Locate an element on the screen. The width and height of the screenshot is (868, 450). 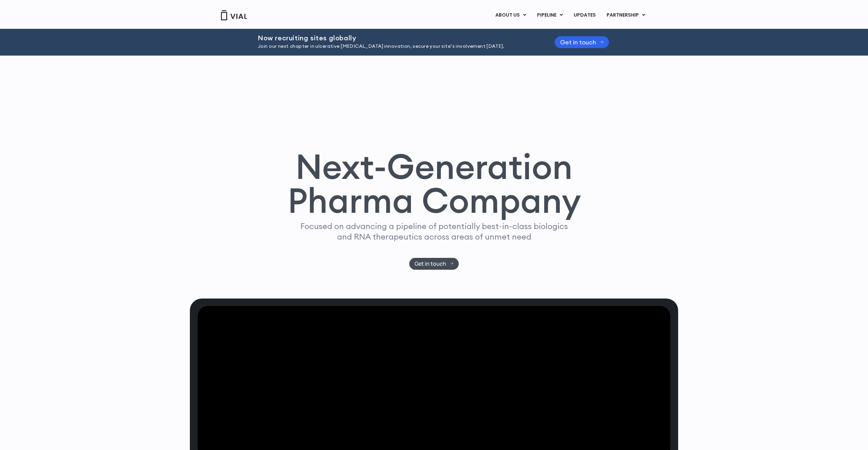
a: PARTNERSHIPMenu Toggle is located at coordinates (626, 15).